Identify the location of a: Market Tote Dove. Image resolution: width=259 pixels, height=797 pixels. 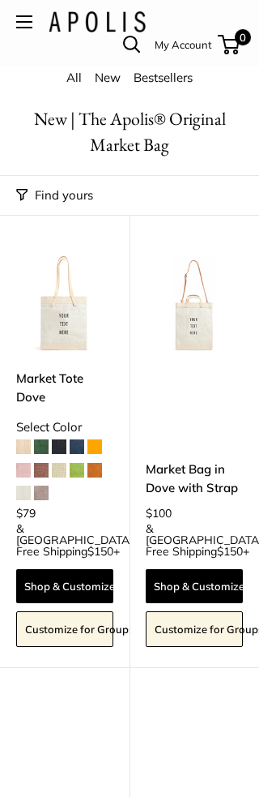
(65, 387).